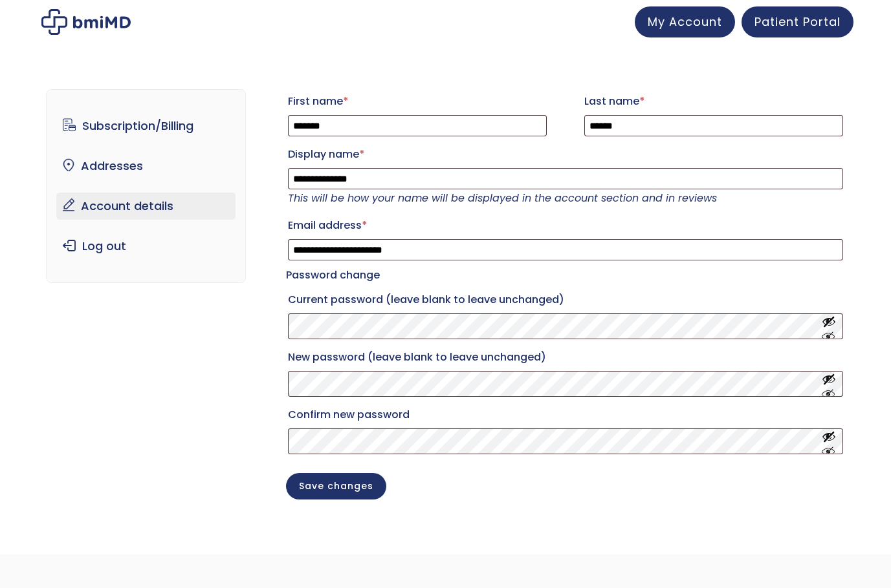  What do you see at coordinates (86, 22) in the screenshot?
I see `div: My account` at bounding box center [86, 22].